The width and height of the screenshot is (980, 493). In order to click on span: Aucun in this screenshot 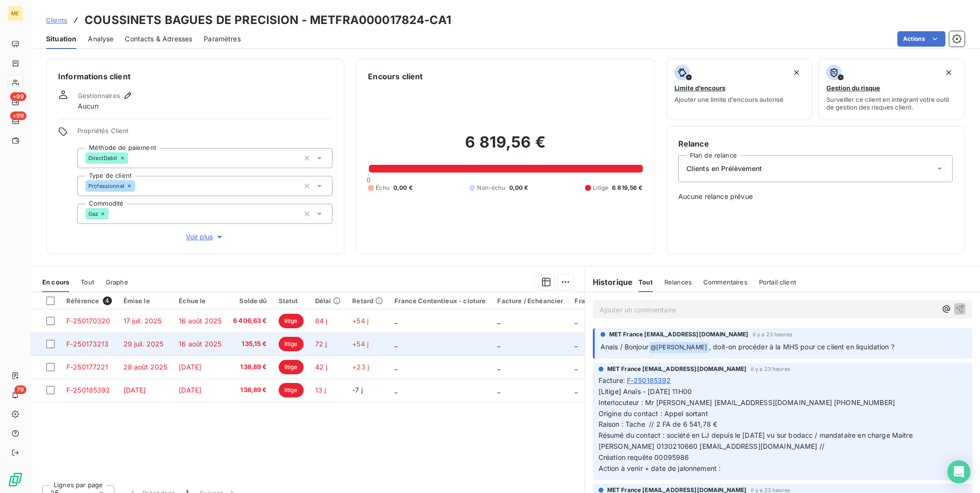, I will do `click(88, 106)`.